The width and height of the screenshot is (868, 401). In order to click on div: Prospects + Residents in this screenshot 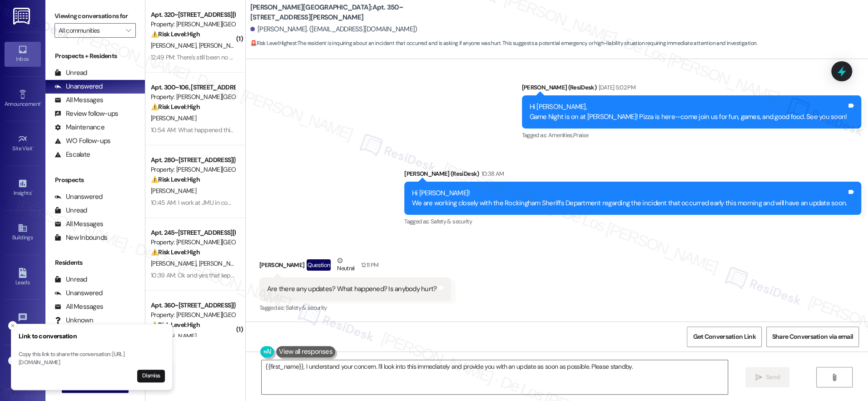, I will do `click(95, 56)`.